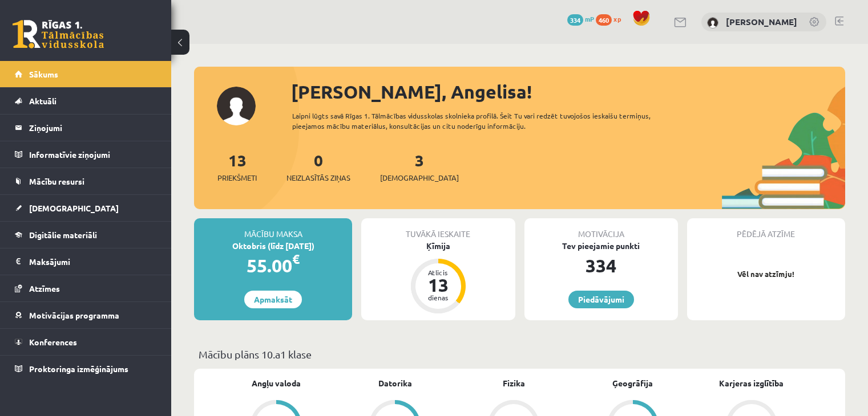 Image resolution: width=868 pixels, height=416 pixels. What do you see at coordinates (44, 288) in the screenshot?
I see `span: Atzīmes` at bounding box center [44, 288].